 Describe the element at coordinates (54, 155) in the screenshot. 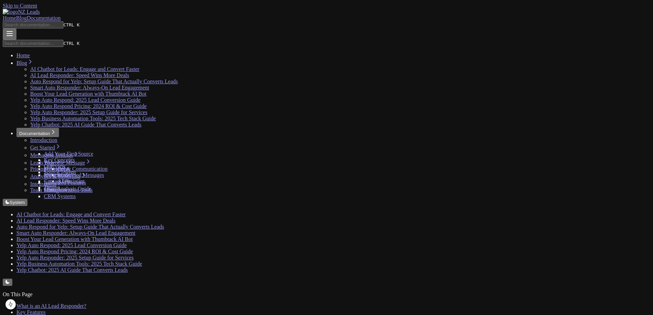

I see `a: Messaging Settings` at that location.